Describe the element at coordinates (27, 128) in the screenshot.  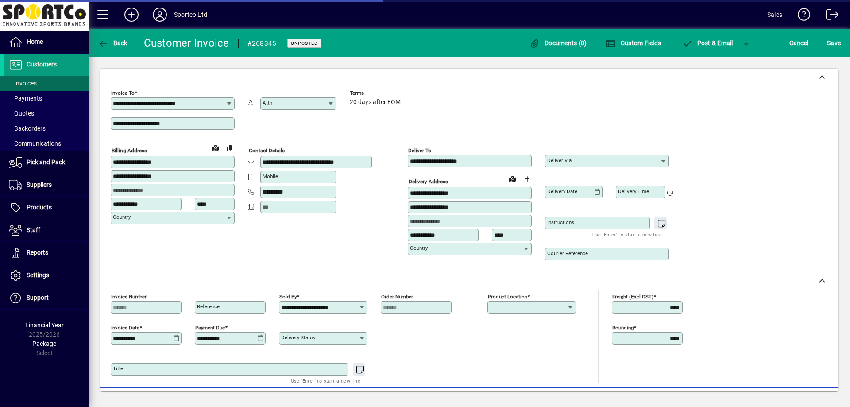
I see `span: Backorders` at that location.